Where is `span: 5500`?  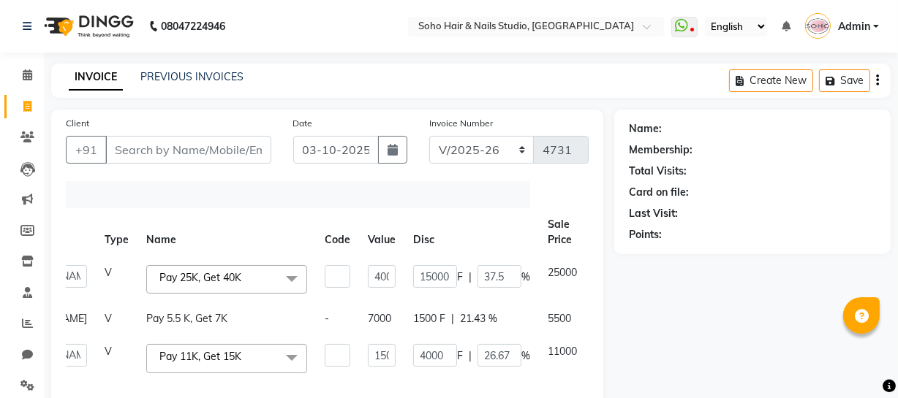 span: 5500 is located at coordinates (559, 319).